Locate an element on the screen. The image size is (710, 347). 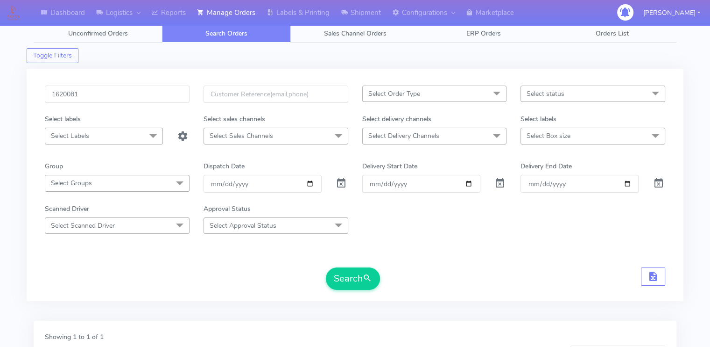
label: Delivery End Date is located at coordinates (546, 166).